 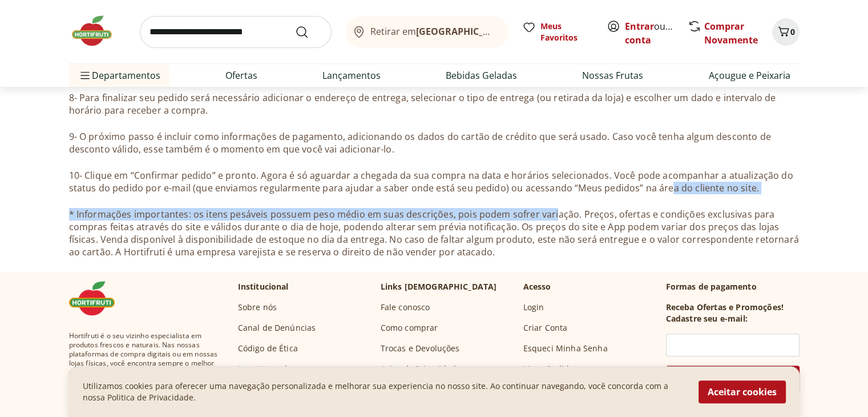 What do you see at coordinates (706, 319) in the screenshot?
I see `h3: Cadastre seu e-mail:` at bounding box center [706, 319].